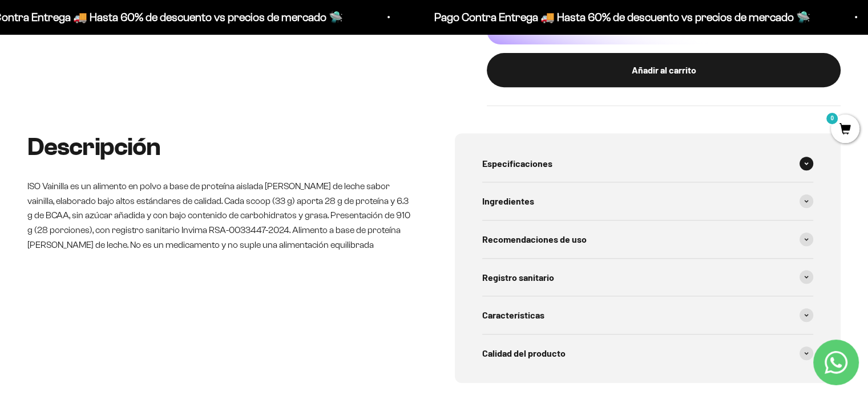  What do you see at coordinates (517, 164) in the screenshot?
I see `span: Especificaciones` at bounding box center [517, 164].